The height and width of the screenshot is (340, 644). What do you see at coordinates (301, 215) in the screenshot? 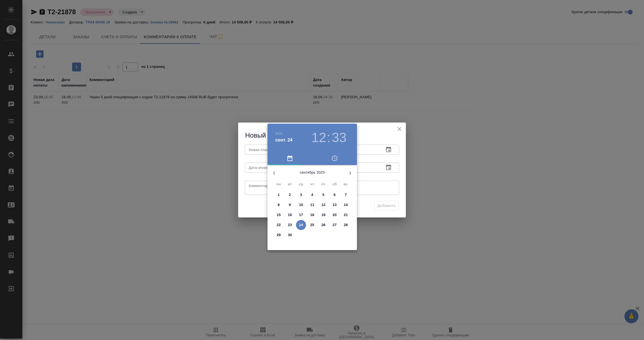
I see `p: 17` at bounding box center [301, 215].